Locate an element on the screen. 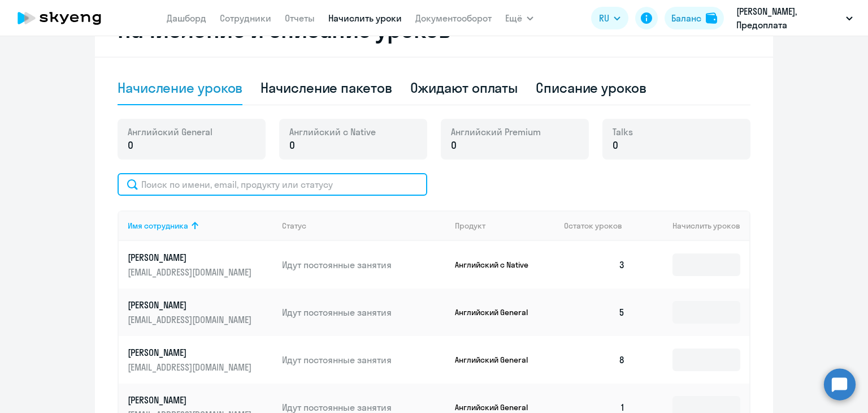 This screenshot has height=413, width=868. a: Начислить уроки is located at coordinates (365, 18).